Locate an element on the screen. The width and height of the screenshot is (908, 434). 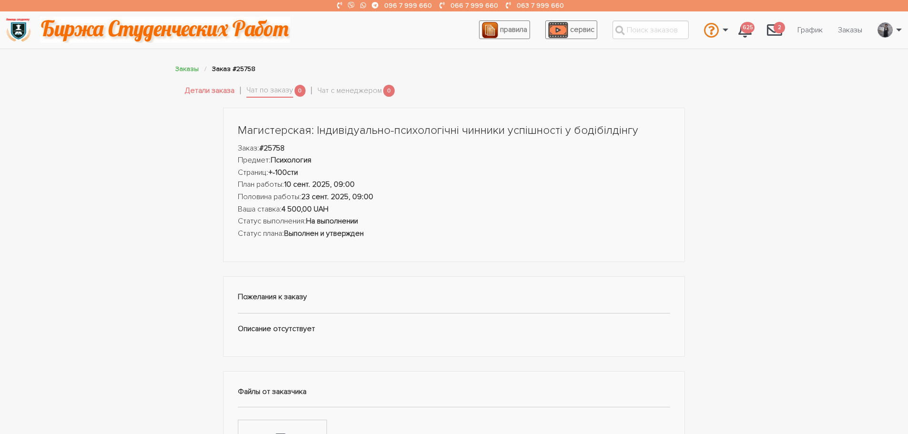
a: правила is located at coordinates (504, 30).